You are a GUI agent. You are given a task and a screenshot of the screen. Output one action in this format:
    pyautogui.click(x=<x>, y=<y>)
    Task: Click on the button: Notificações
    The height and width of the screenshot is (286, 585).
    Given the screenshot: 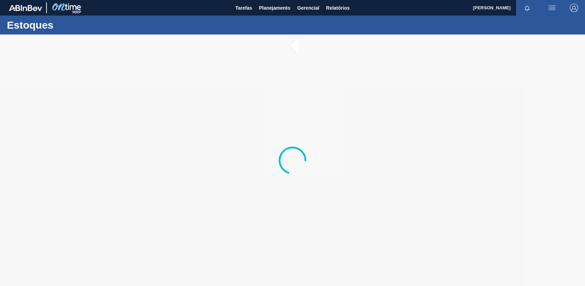 What is the action you would take?
    pyautogui.click(x=527, y=8)
    